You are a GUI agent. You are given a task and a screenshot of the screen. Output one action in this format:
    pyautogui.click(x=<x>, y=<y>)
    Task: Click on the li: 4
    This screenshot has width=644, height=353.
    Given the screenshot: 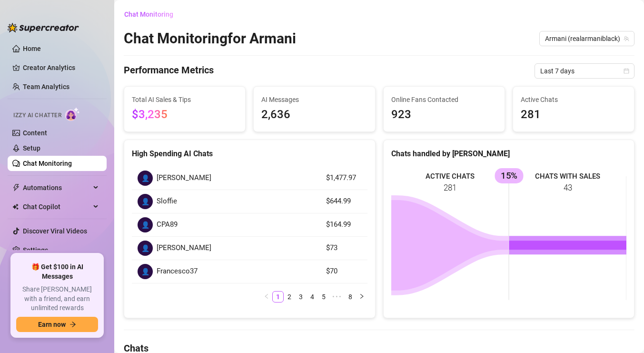 What is the action you would take?
    pyautogui.click(x=312, y=297)
    